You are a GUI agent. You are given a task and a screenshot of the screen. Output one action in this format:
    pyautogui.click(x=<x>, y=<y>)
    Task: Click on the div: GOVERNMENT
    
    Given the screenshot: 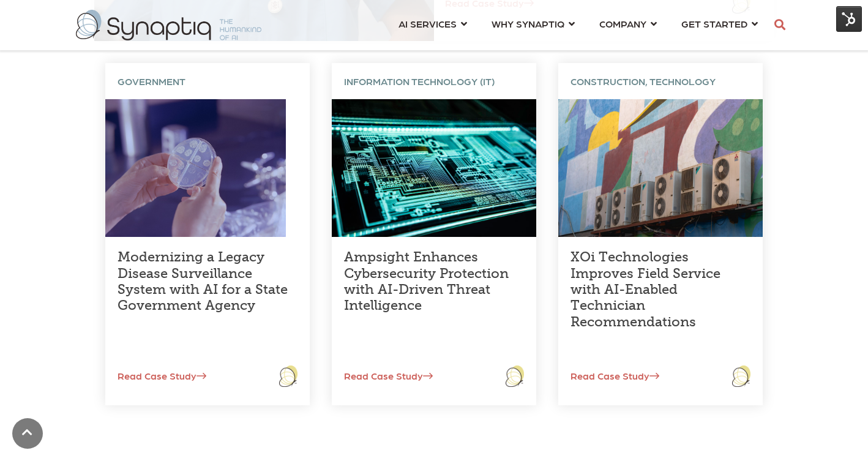 What is the action you would take?
    pyautogui.click(x=208, y=81)
    